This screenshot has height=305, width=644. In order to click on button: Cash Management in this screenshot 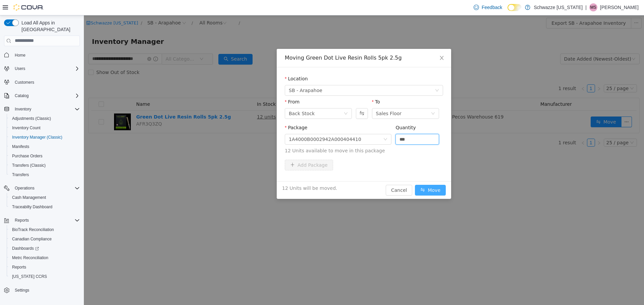, I will do `click(44, 198)`.